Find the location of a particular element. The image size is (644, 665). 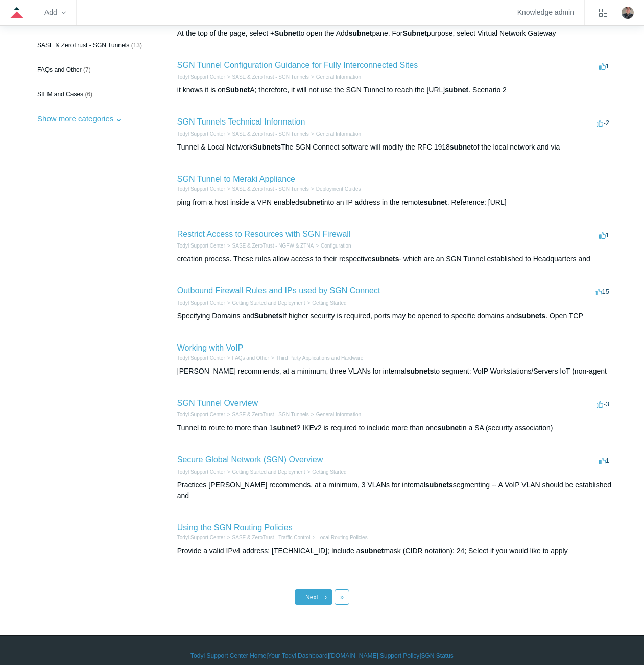

span: Next is located at coordinates (311, 597).